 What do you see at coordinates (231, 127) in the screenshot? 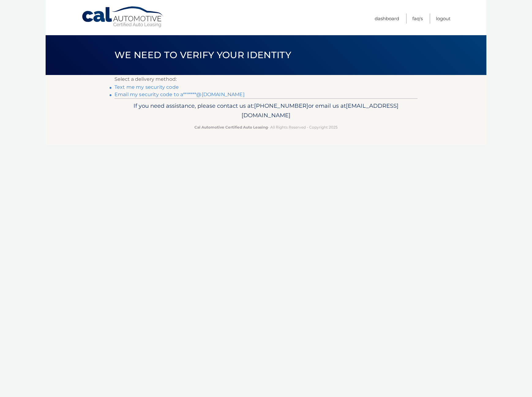
I see `strong: Cal Automotive Certified Auto Leasing` at bounding box center [231, 127].